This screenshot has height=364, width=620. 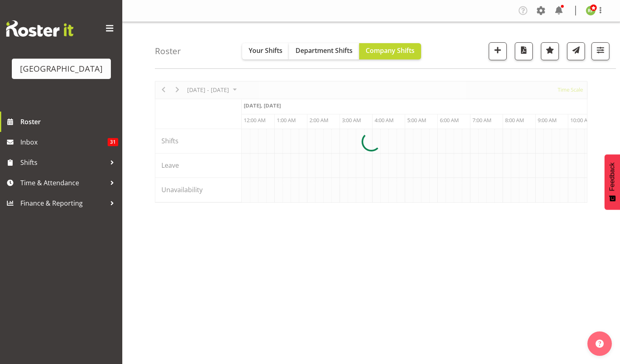 I want to click on span: Shifts, so click(x=63, y=162).